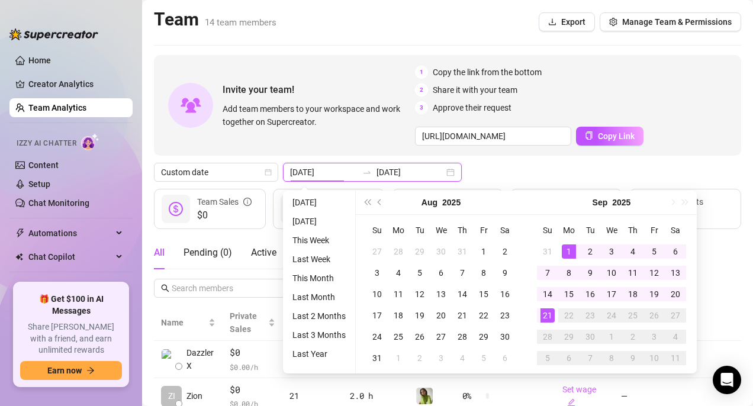 The height and width of the screenshot is (406, 753). What do you see at coordinates (676, 273) in the screenshot?
I see `td: 2025-09-13` at bounding box center [676, 273].